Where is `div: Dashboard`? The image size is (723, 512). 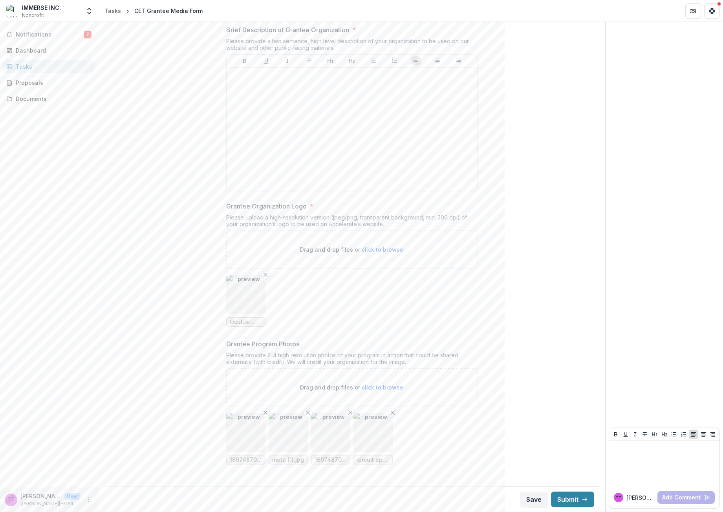
div: Dashboard is located at coordinates (52, 50).